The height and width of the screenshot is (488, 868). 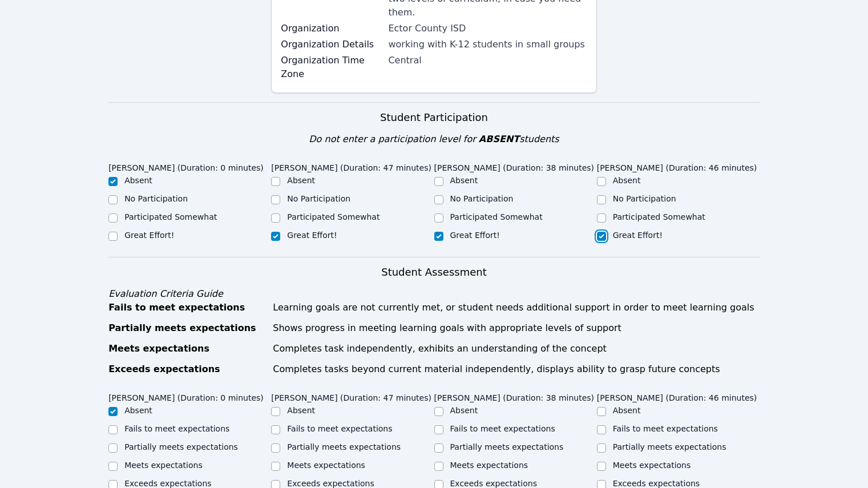 What do you see at coordinates (188, 369) in the screenshot?
I see `div: Exceeds expectations` at bounding box center [188, 369].